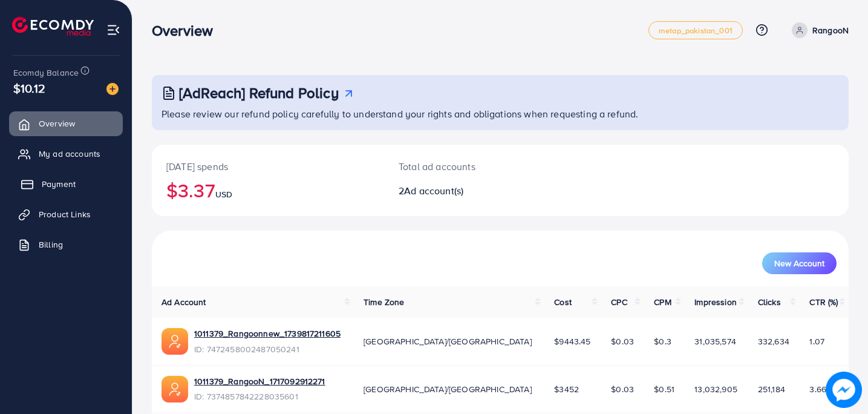 The height and width of the screenshot is (414, 868). Describe the element at coordinates (664, 389) in the screenshot. I see `span: $0.51` at that location.